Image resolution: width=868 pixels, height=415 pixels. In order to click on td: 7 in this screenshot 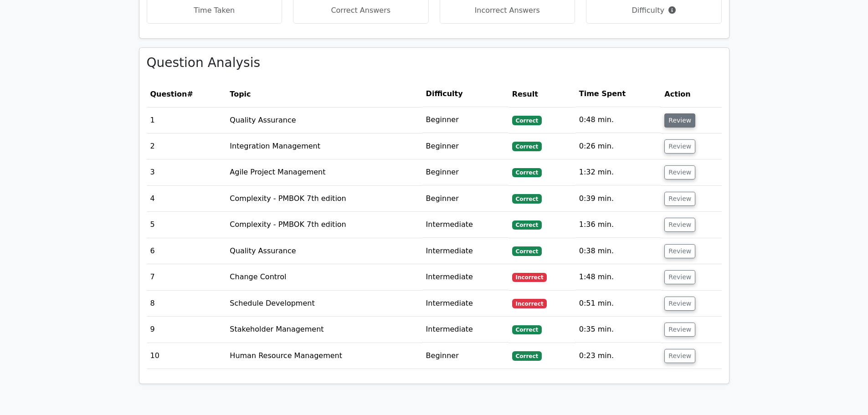, I will do `click(186, 277)`.